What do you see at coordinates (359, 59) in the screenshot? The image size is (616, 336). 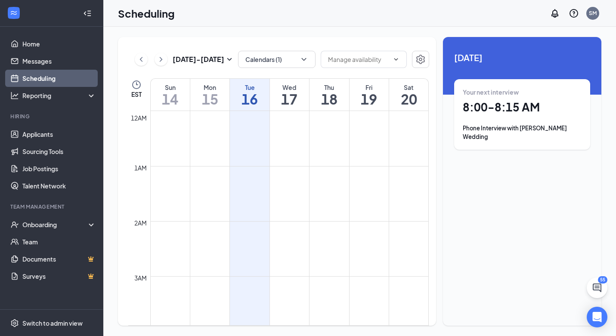 I see `input: Manage availability` at bounding box center [359, 59].